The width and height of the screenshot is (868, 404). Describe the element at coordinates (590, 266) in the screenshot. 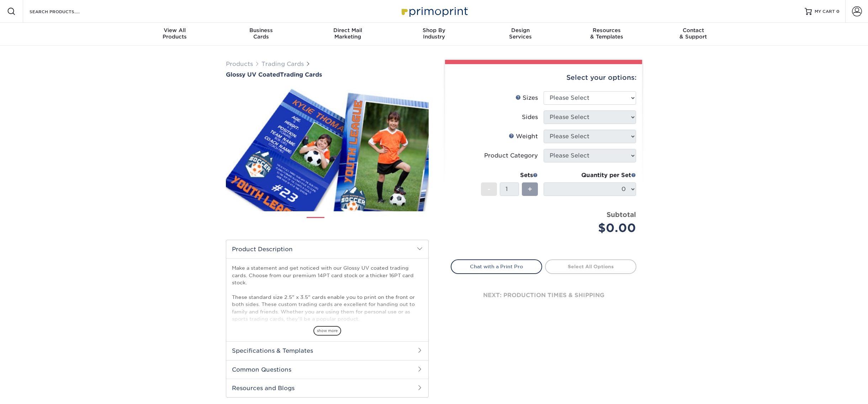

I see `a: Select All Options` at that location.